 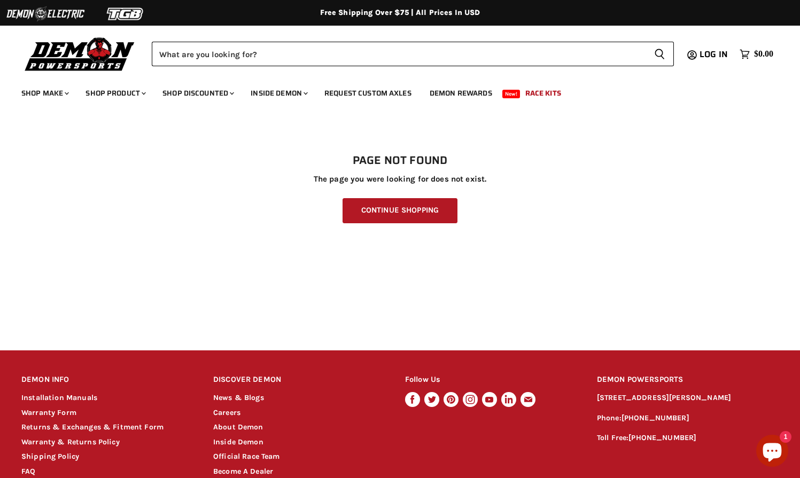 What do you see at coordinates (28, 471) in the screenshot?
I see `a: FAQ` at bounding box center [28, 471].